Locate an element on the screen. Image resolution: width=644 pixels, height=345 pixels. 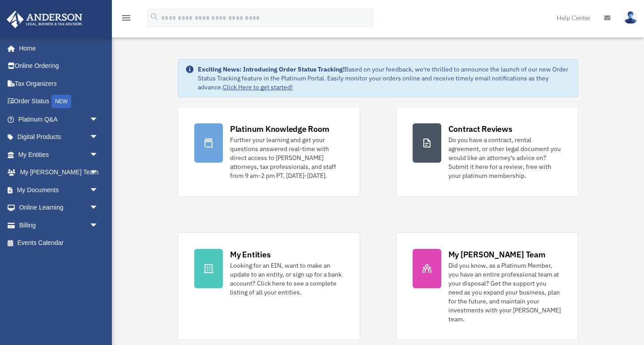
i: menu is located at coordinates (126, 18).